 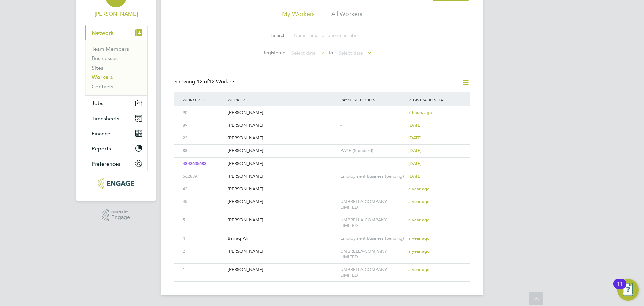 I want to click on button: Open Resource Center, 11 new notifications, so click(x=628, y=289).